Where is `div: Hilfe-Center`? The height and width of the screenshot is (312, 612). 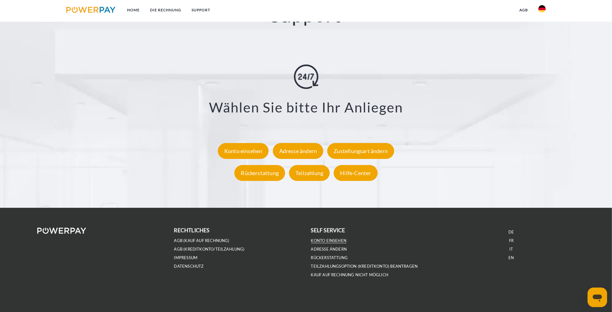 div: Hilfe-Center is located at coordinates (355, 173).